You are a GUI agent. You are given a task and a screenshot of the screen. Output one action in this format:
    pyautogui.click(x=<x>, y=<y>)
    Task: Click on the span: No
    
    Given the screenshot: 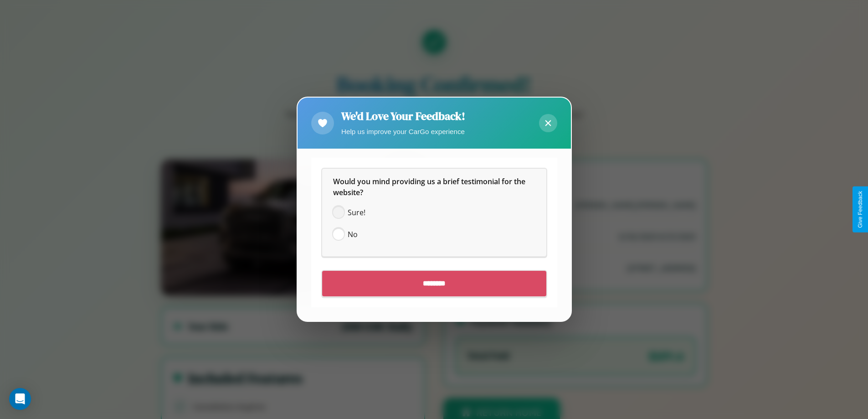 What is the action you would take?
    pyautogui.click(x=352, y=235)
    